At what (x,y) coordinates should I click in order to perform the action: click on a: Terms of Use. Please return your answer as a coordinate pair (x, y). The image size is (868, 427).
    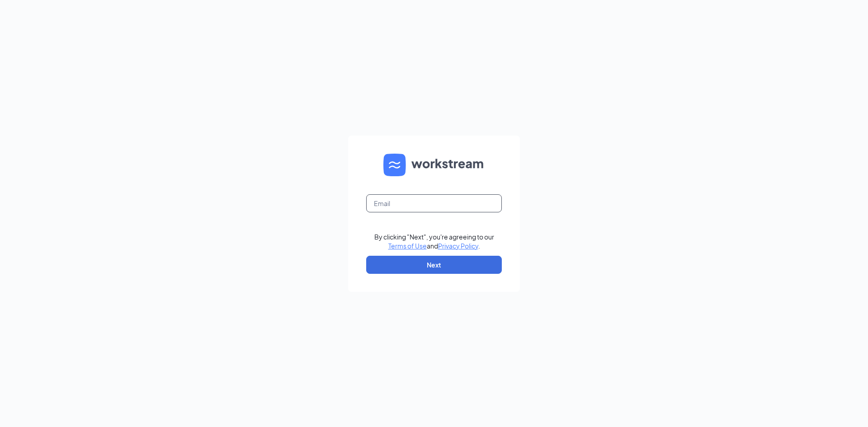
    Looking at the image, I should click on (408, 246).